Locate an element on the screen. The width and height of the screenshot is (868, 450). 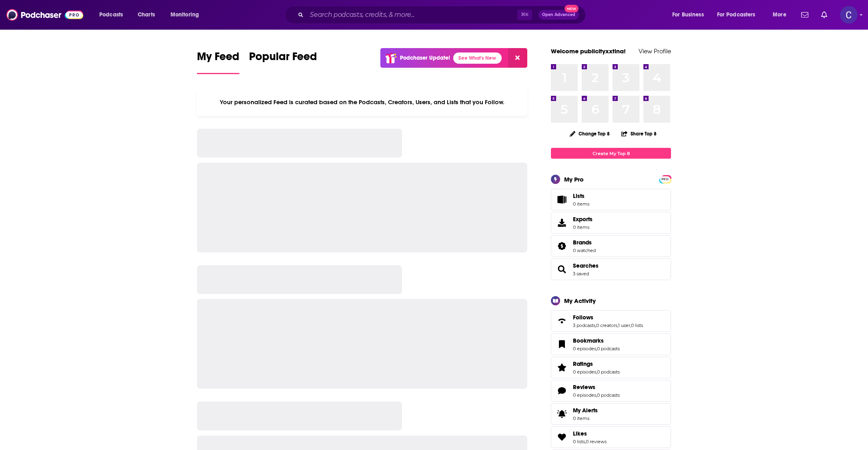
span: Charts is located at coordinates (146, 15).